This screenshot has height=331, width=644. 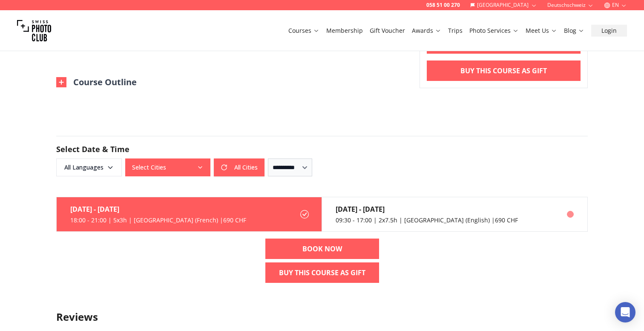 I want to click on span: All Languages, so click(x=89, y=167).